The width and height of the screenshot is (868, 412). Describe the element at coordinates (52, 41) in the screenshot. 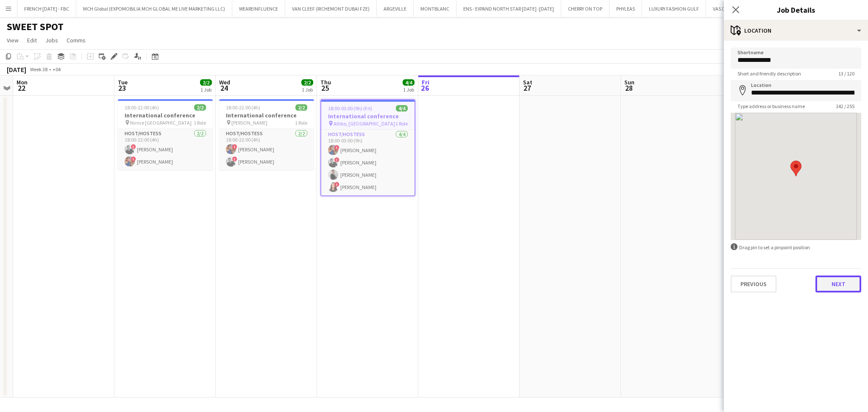

I see `a: Jobs` at that location.